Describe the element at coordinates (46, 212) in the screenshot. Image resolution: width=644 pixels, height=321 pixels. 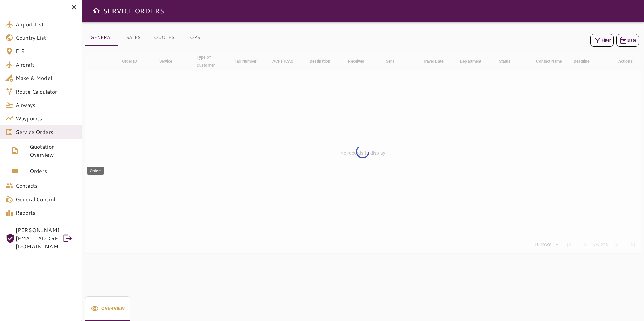
I see `span: Reports` at that location.